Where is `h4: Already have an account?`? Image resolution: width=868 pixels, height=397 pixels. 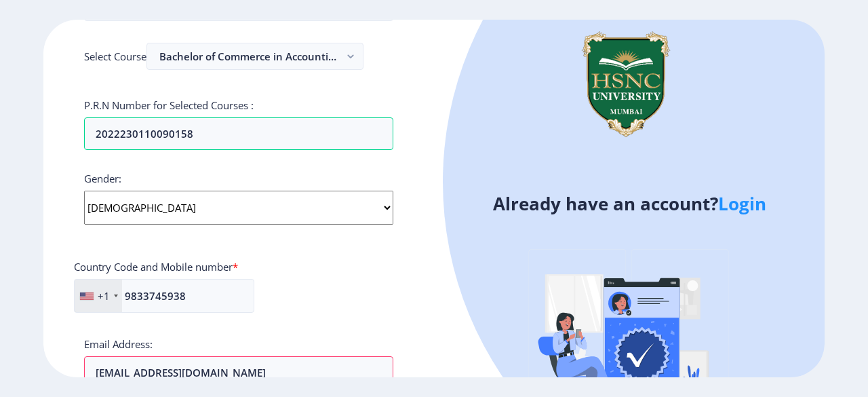 h4: Already have an account? is located at coordinates (629, 204).